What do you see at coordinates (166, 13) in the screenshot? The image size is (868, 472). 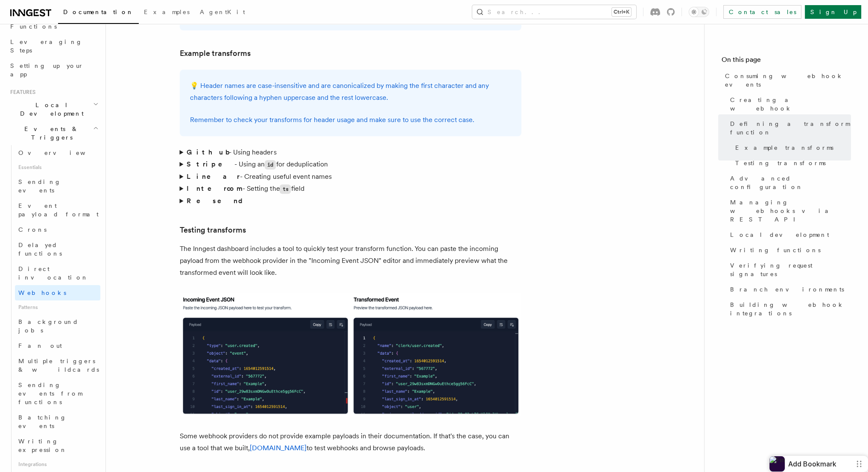 I see `a: Examples` at bounding box center [166, 13].